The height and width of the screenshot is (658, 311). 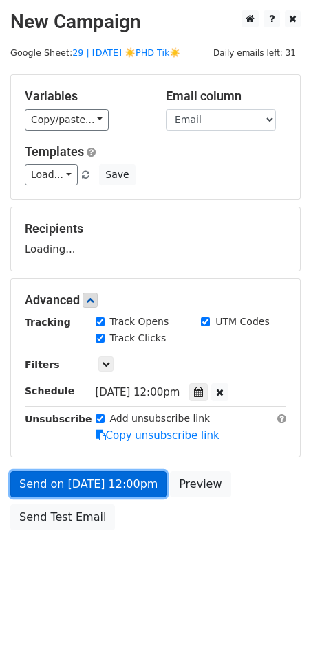 What do you see at coordinates (47, 322) in the screenshot?
I see `strong: Tracking` at bounding box center [47, 322].